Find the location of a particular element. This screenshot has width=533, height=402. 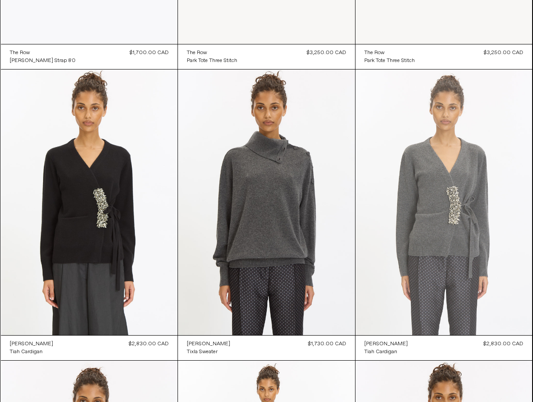

a: Tixla Sweater is located at coordinates (208, 352).